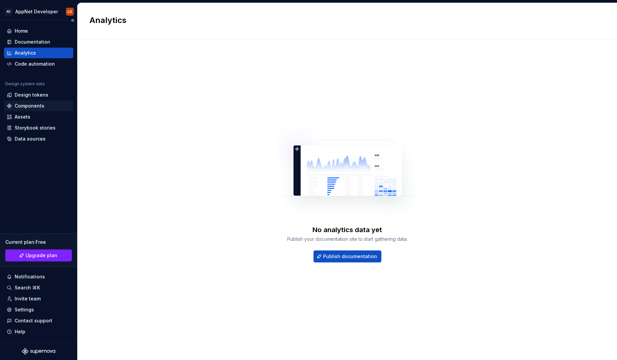  I want to click on a: Settings, so click(39, 310).